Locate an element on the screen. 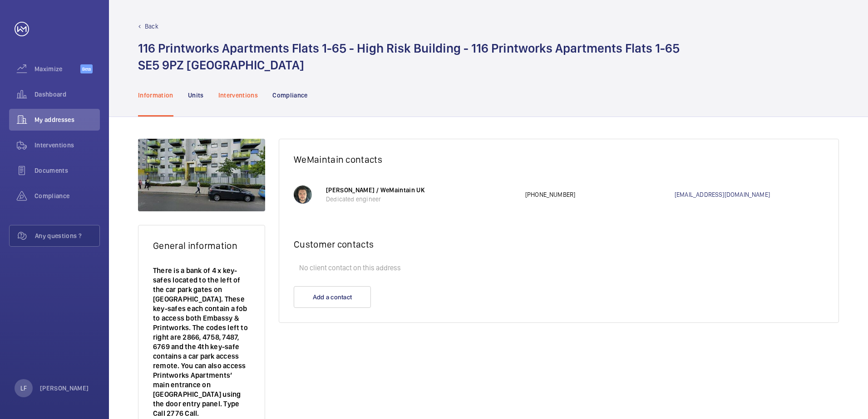 This screenshot has width=868, height=419. p: Compliance is located at coordinates (290, 95).